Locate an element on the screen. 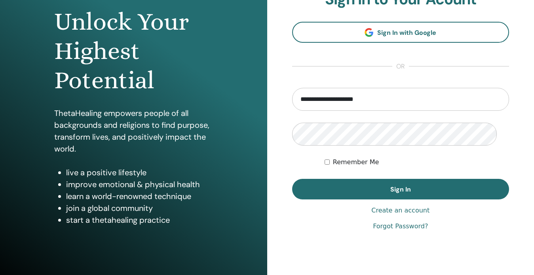  p: ThetaHealing empowers people of all backgrounds and religions to find purpose, transform lives, a... is located at coordinates (133, 131).